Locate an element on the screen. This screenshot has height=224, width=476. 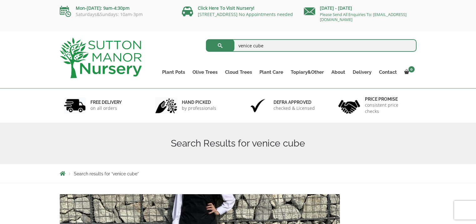
h6: hand picked is located at coordinates (199, 102).